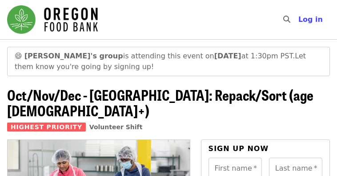 The width and height of the screenshot is (337, 176). What do you see at coordinates (300, 20) in the screenshot?
I see `input: Search` at bounding box center [300, 20].